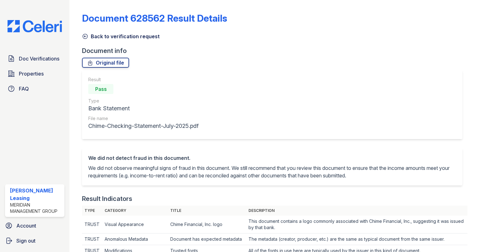 This screenshot has width=480, height=252. I want to click on div: Chime-Checking-Statement-July-2025.pdf, so click(143, 126).